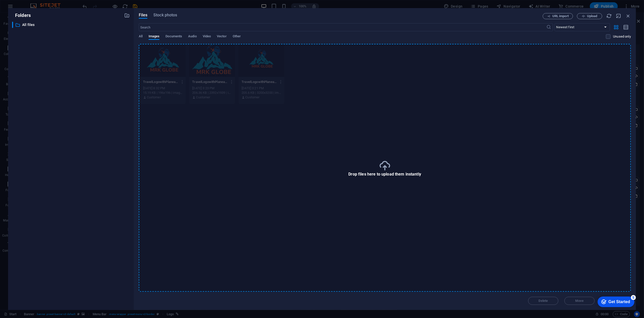 The image size is (644, 318). Describe the element at coordinates (590, 16) in the screenshot. I see `button: Upload` at that location.